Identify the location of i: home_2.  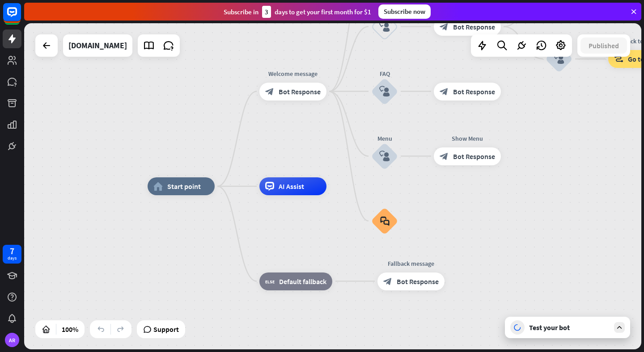
(158, 186).